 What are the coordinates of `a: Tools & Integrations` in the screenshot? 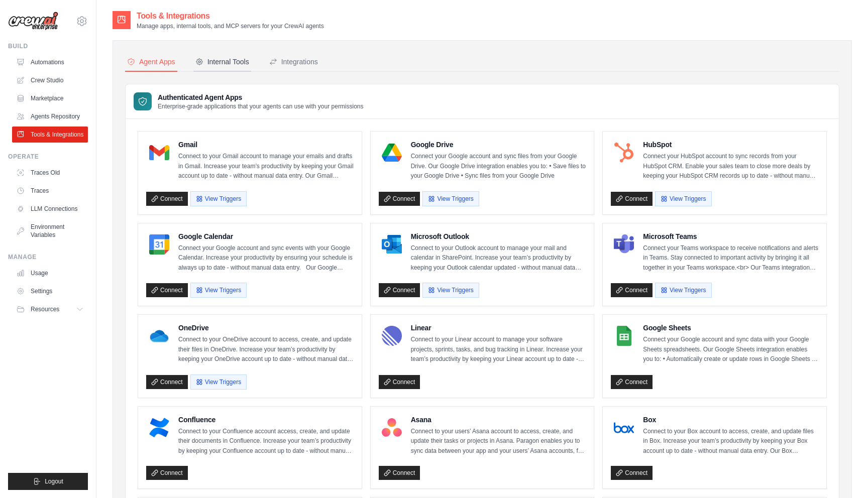 It's located at (50, 134).